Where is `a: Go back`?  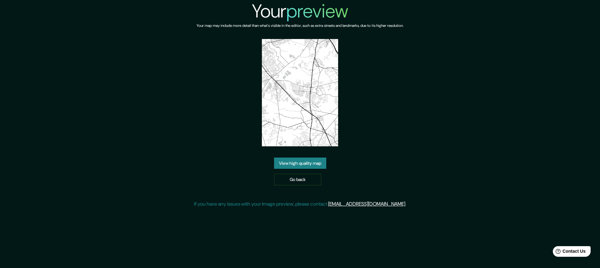
a: Go back is located at coordinates (298, 180).